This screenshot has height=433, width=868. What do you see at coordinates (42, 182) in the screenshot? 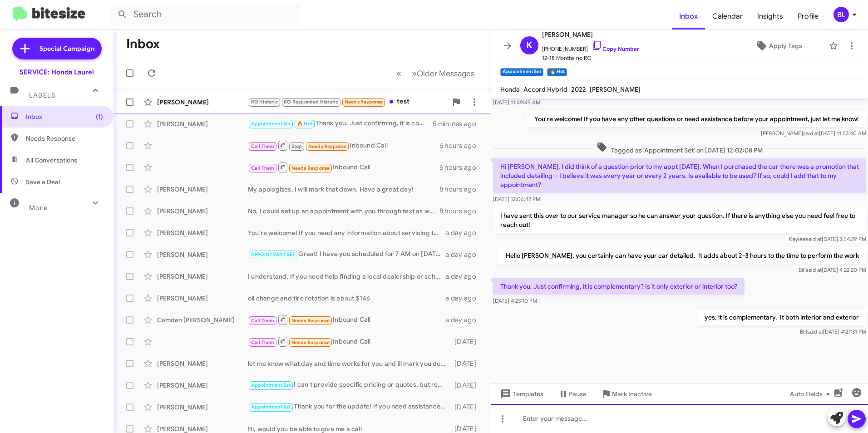
I see `span: Save a Deal` at bounding box center [42, 182].